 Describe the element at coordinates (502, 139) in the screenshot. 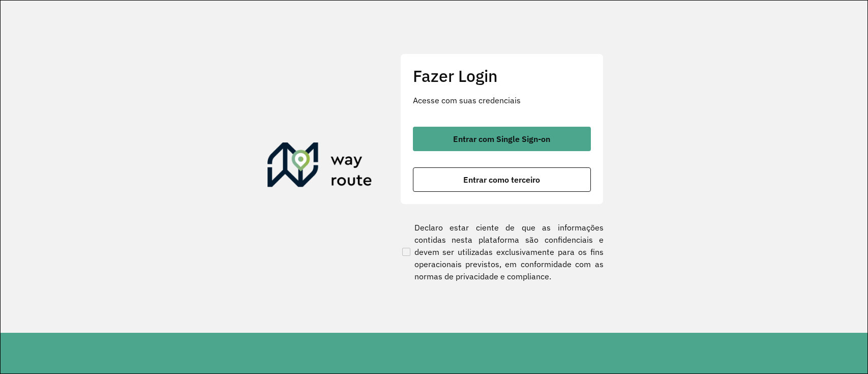

I see `span: Entrar com Single Sign-on` at that location.